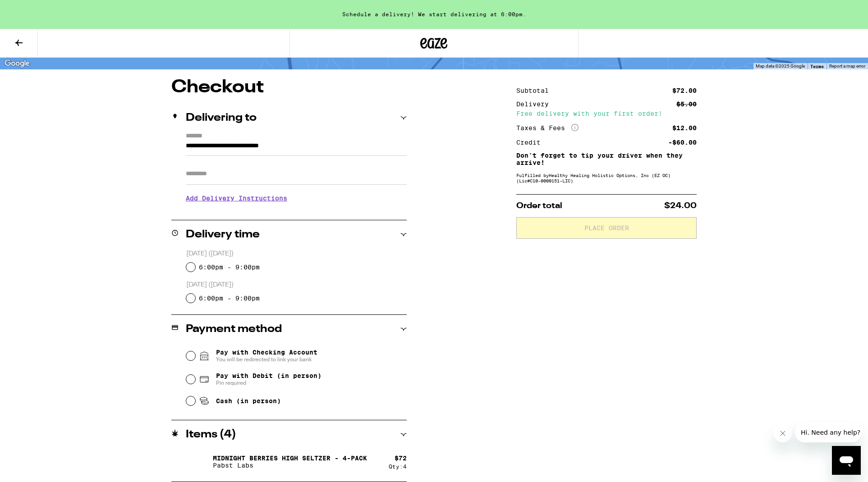 This screenshot has width=868, height=482. I want to click on p: Pabst Labs, so click(290, 466).